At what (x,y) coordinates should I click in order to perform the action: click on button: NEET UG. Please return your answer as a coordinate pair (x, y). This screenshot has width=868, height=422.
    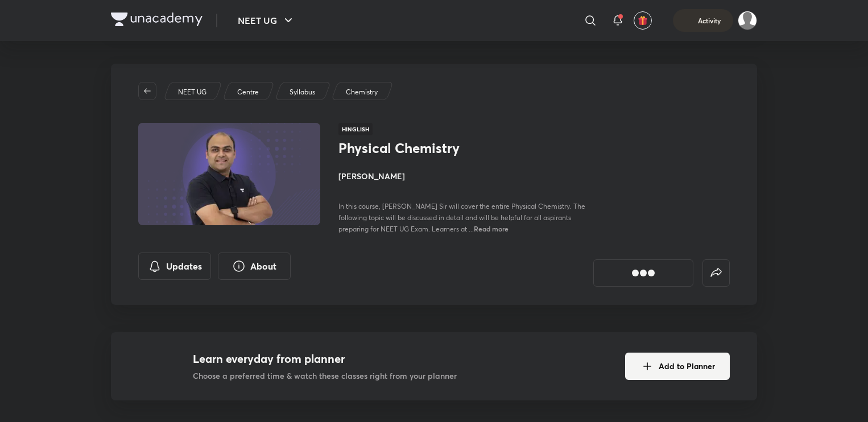
    Looking at the image, I should click on (266, 21).